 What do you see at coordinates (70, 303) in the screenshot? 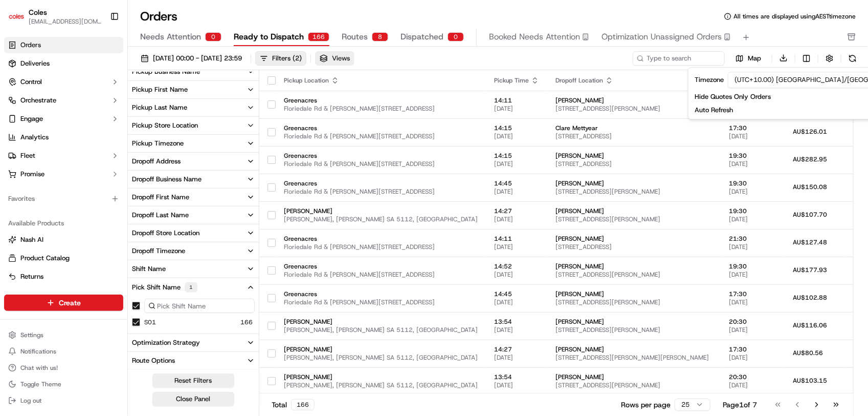
I see `span: Create` at bounding box center [70, 303].